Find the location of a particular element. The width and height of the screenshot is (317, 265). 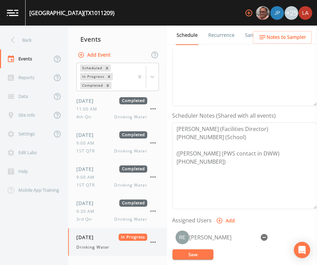

div: +25 is located at coordinates (292, 13).